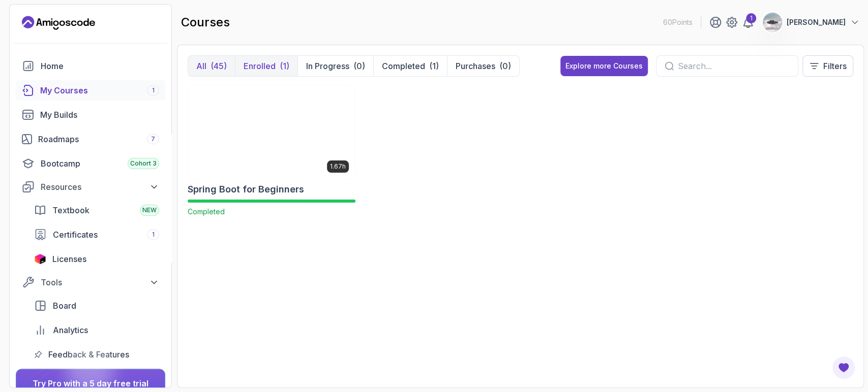  What do you see at coordinates (271, 132) in the screenshot?
I see `img: Spring Boot for Beginners card` at bounding box center [271, 132].